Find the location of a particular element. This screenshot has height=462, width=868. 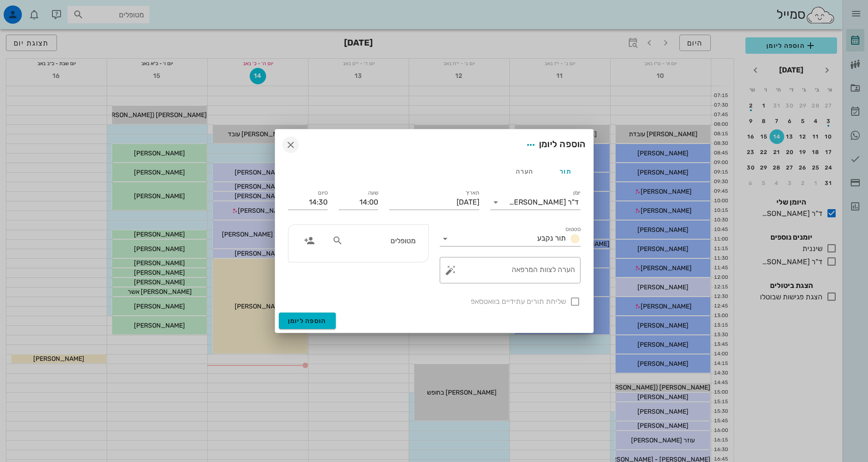

label: תאריך is located at coordinates (472, 193).